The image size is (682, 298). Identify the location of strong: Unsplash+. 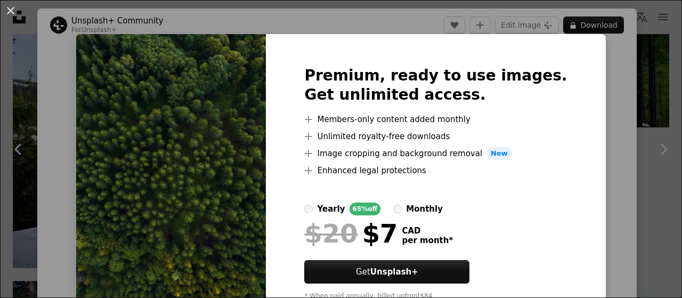
(394, 272).